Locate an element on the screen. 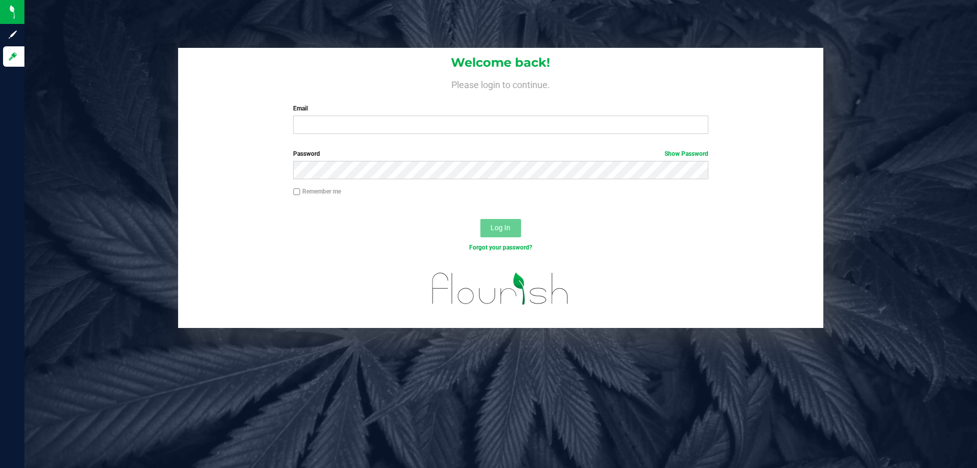 The image size is (977, 468). inline-svg: Log in is located at coordinates (13, 56).